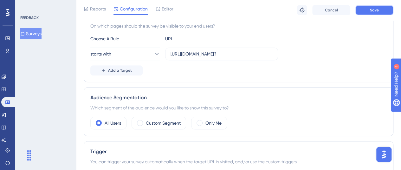  Describe the element at coordinates (31, 34) in the screenshot. I see `button: Surveys` at that location.